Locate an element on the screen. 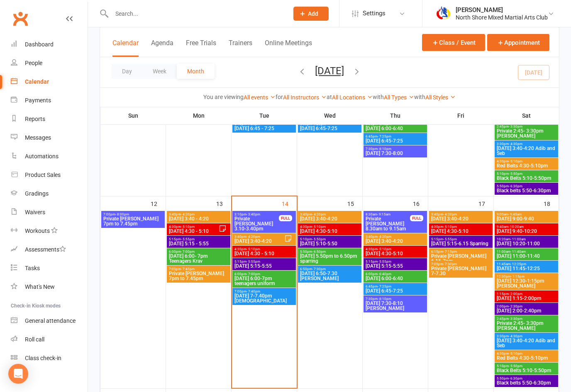 The height and width of the screenshot is (392, 571). a: Product Sales is located at coordinates (49, 175).